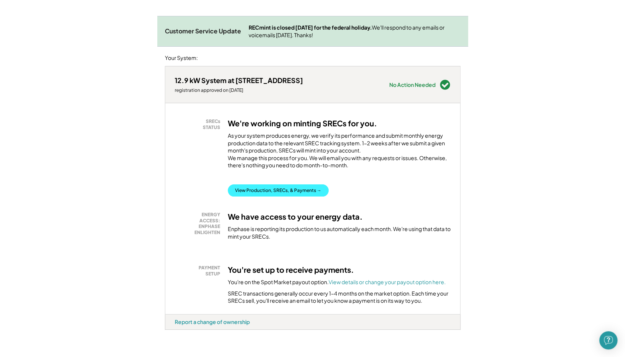 This screenshot has width=625, height=357. What do you see at coordinates (337, 282) in the screenshot?
I see `div: You're on the Spot Market payout option.` at bounding box center [337, 282].